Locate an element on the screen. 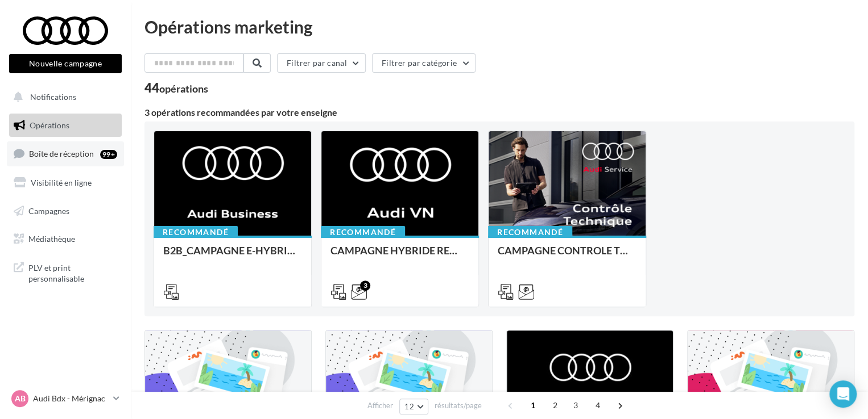 This screenshot has width=868, height=419. button: Notifications is located at coordinates (63, 97).